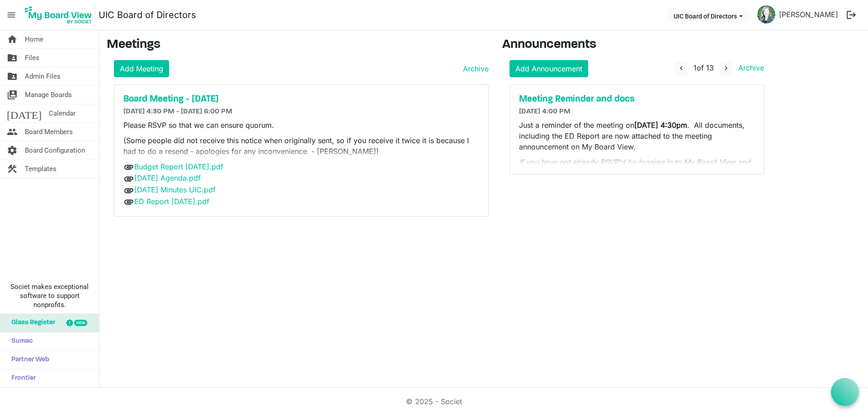 The height and width of the screenshot is (415, 868). What do you see at coordinates (637, 173) in the screenshot?
I see `p: Thank you!` at bounding box center [637, 173].